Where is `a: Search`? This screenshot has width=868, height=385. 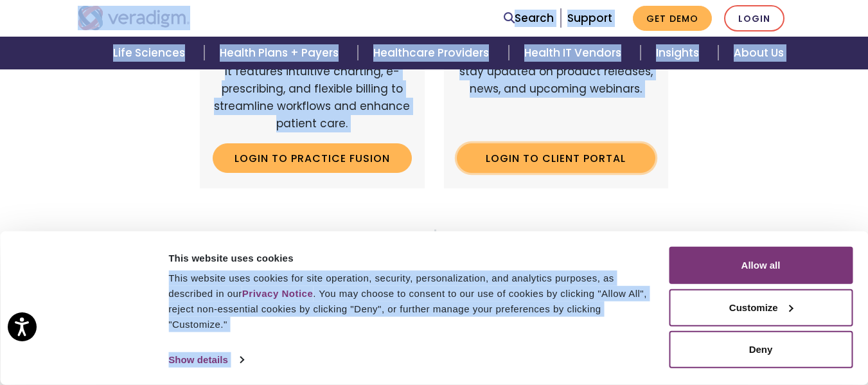
a: Search is located at coordinates (529, 18).